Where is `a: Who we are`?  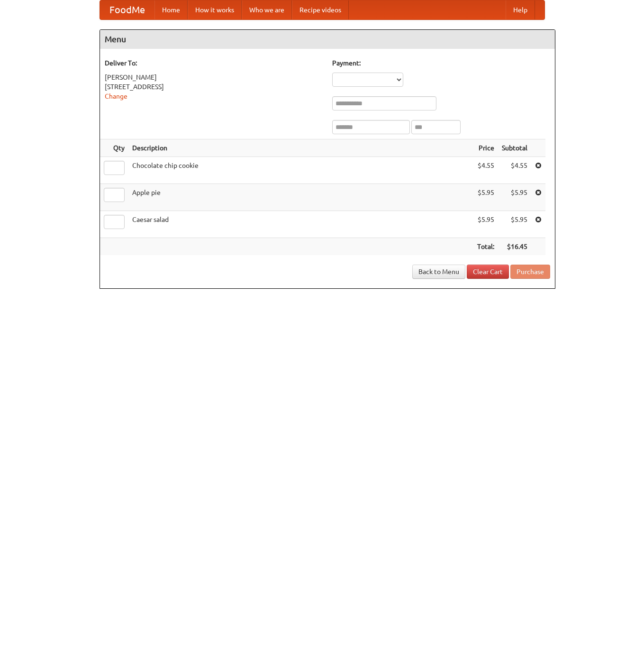 a: Who we are is located at coordinates (267, 10).